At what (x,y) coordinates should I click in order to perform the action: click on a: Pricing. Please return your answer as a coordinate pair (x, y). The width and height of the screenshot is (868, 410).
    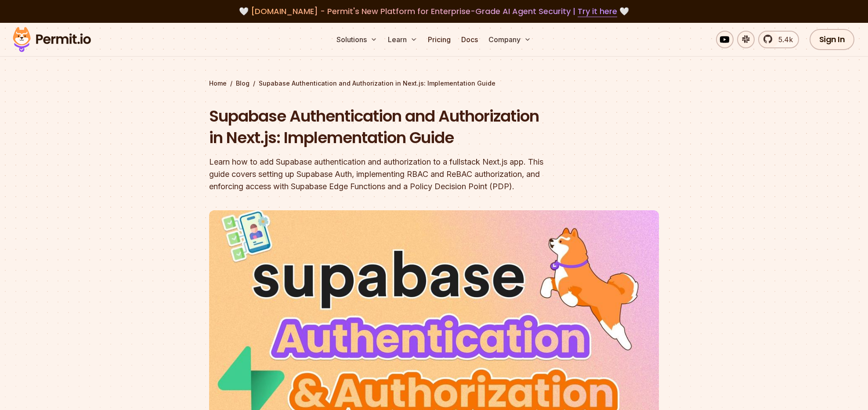
    Looking at the image, I should click on (439, 40).